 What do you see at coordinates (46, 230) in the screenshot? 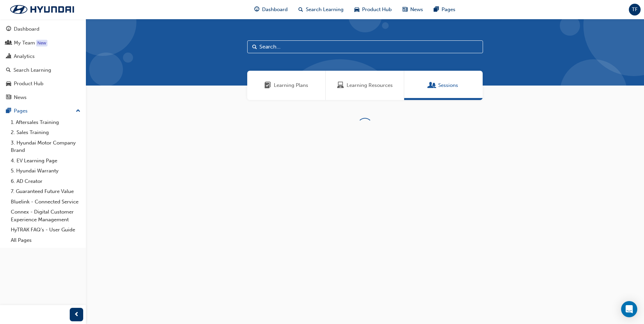
I see `a: HyTRAK FAQ's - User Guide` at bounding box center [46, 230].